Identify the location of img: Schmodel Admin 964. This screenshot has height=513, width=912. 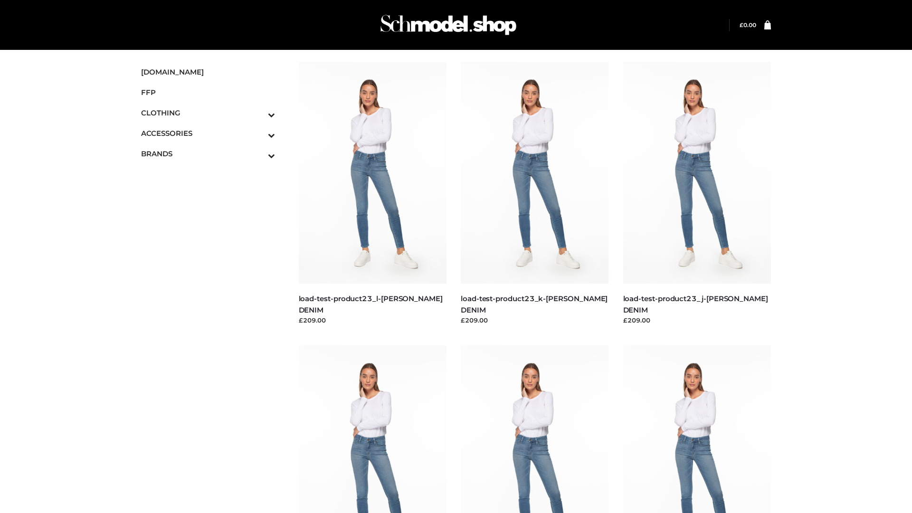
(448, 25).